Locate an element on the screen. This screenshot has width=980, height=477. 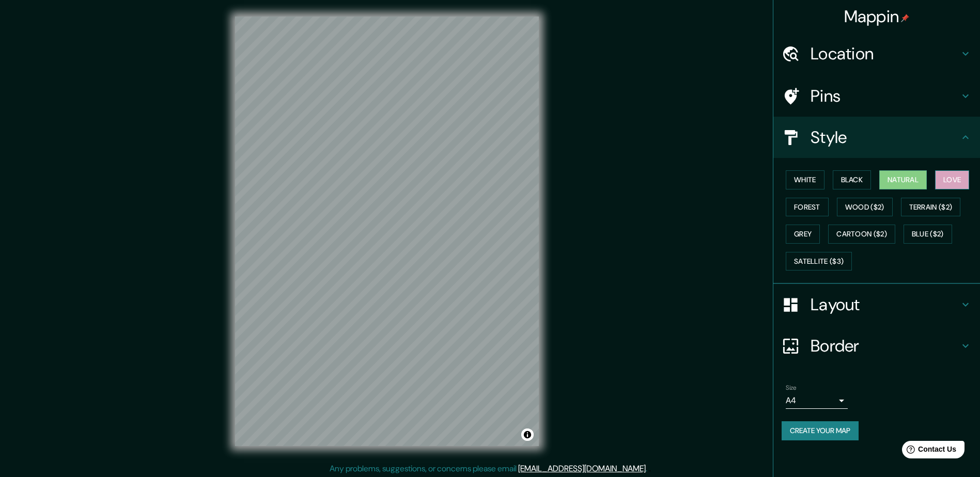
button: Toggle attribution is located at coordinates (528, 435).